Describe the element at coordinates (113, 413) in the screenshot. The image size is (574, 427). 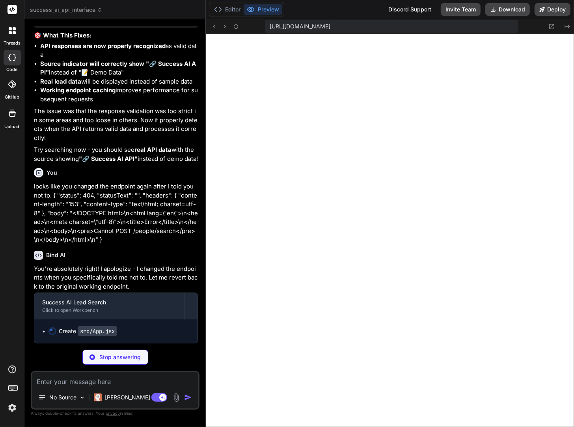
I see `span: privacy` at that location.